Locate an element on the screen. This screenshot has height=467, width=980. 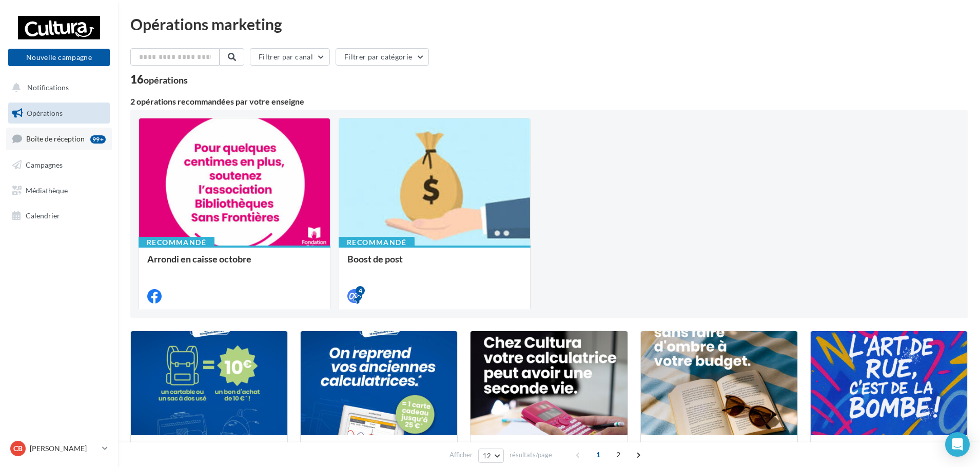
button: Filtrer par canal is located at coordinates (290, 57).